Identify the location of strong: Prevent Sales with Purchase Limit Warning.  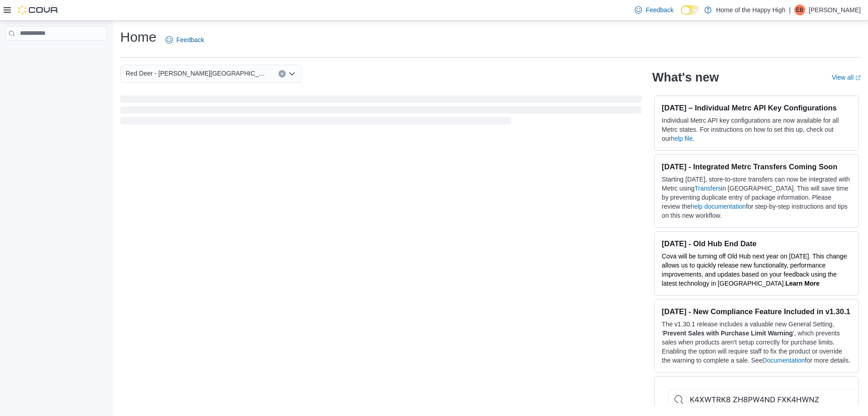
(728, 333).